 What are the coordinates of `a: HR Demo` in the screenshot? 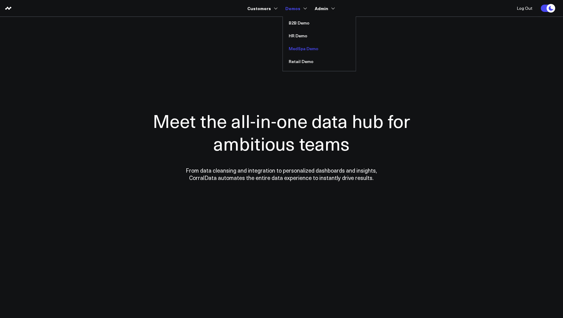 It's located at (319, 36).